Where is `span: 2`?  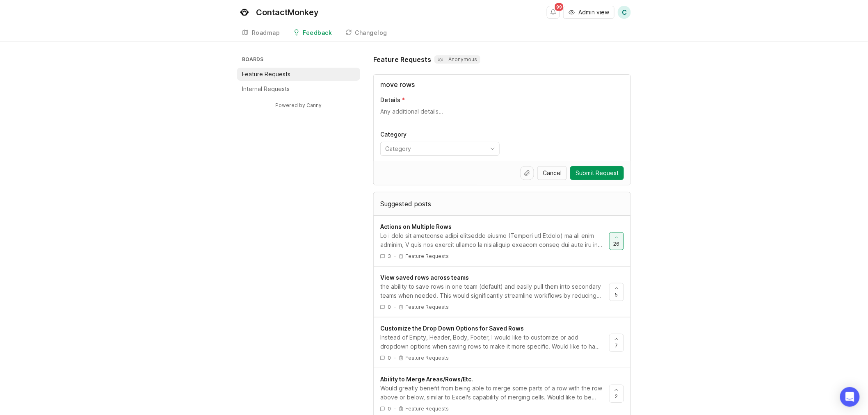 span: 2 is located at coordinates (617, 396).